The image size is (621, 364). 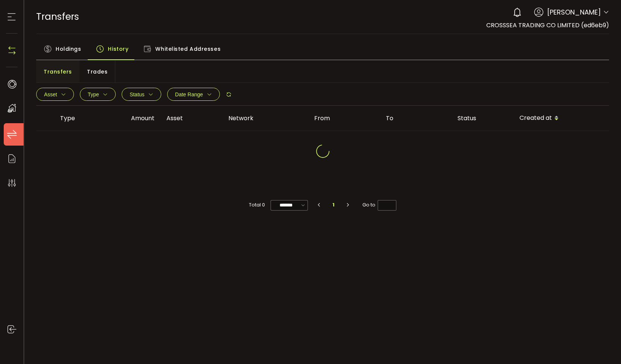 What do you see at coordinates (69, 49) in the screenshot?
I see `span: Holdings` at bounding box center [69, 49].